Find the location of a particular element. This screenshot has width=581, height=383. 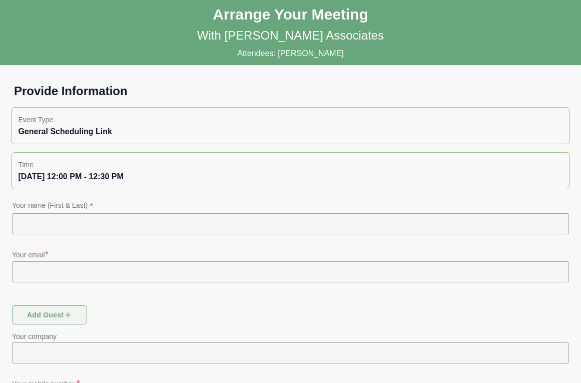

button: Add guest is located at coordinates (50, 315).